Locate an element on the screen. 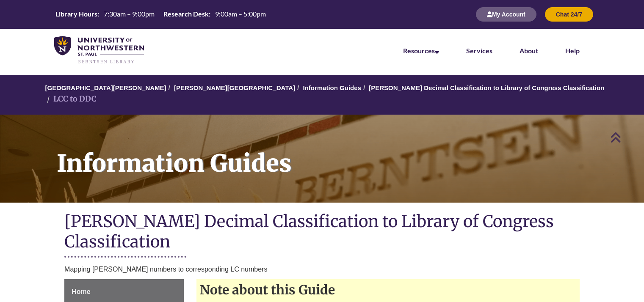 Image resolution: width=644 pixels, height=302 pixels. span: Home is located at coordinates (81, 291).